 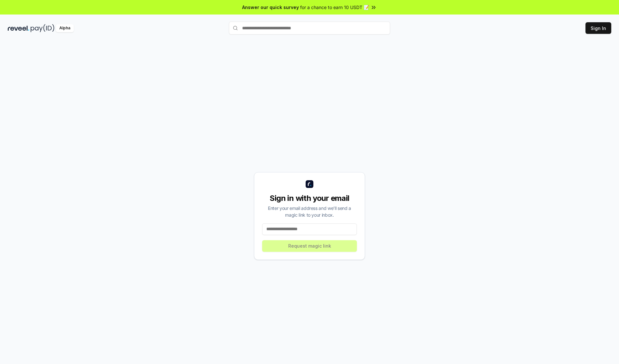 What do you see at coordinates (598, 28) in the screenshot?
I see `button: Sign In` at bounding box center [598, 28].